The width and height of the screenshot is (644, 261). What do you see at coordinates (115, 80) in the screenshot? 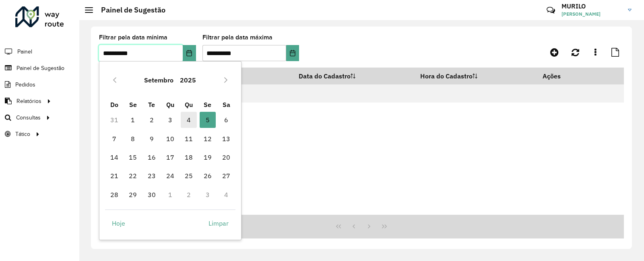
I see `button: Previous Month` at bounding box center [115, 80].